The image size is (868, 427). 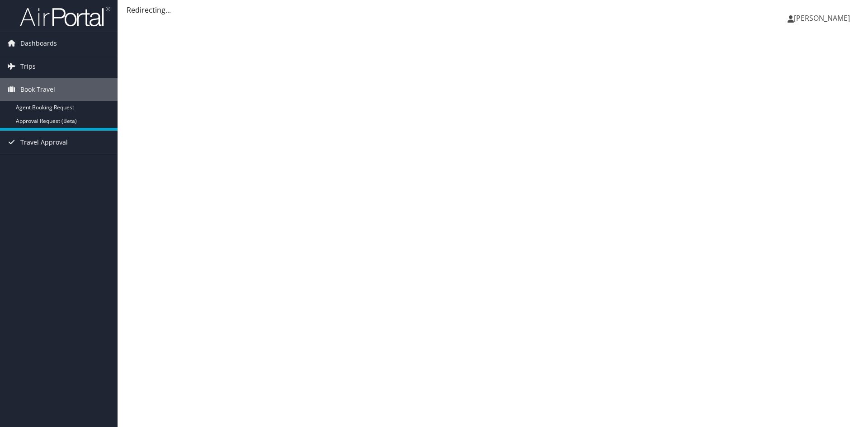 What do you see at coordinates (44, 142) in the screenshot?
I see `span: Travel Approval` at bounding box center [44, 142].